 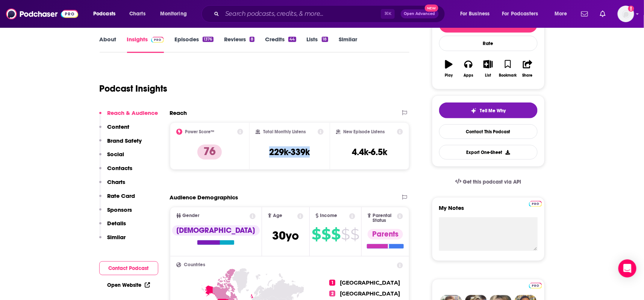 What do you see at coordinates (520, 14) in the screenshot?
I see `span: For Podcasters` at bounding box center [520, 14].